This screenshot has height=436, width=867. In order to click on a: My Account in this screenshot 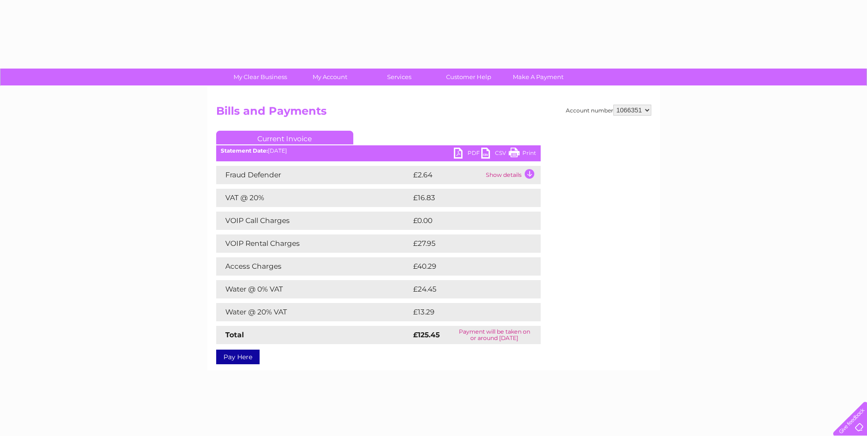, I will do `click(329, 77)`.